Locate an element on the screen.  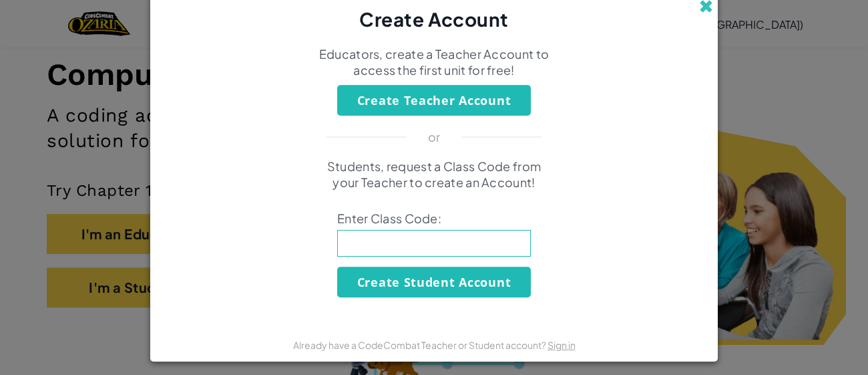
button: Create Teacher Account is located at coordinates (434, 100).